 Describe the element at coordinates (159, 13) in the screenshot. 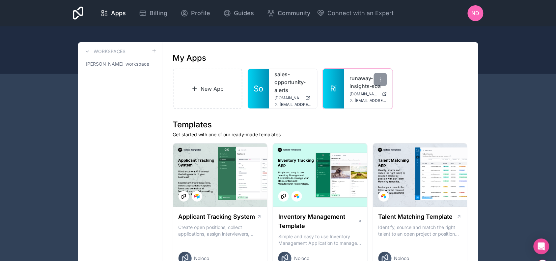

I see `span: Billing` at that location.